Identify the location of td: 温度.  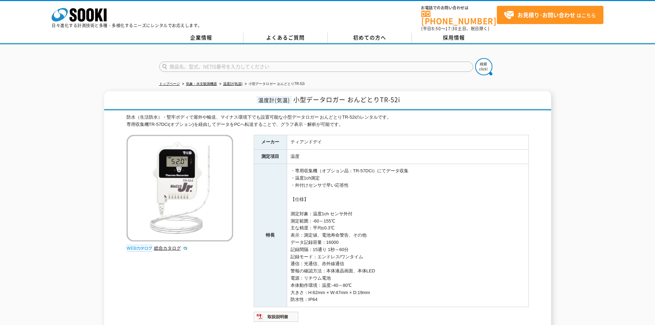
(408, 157).